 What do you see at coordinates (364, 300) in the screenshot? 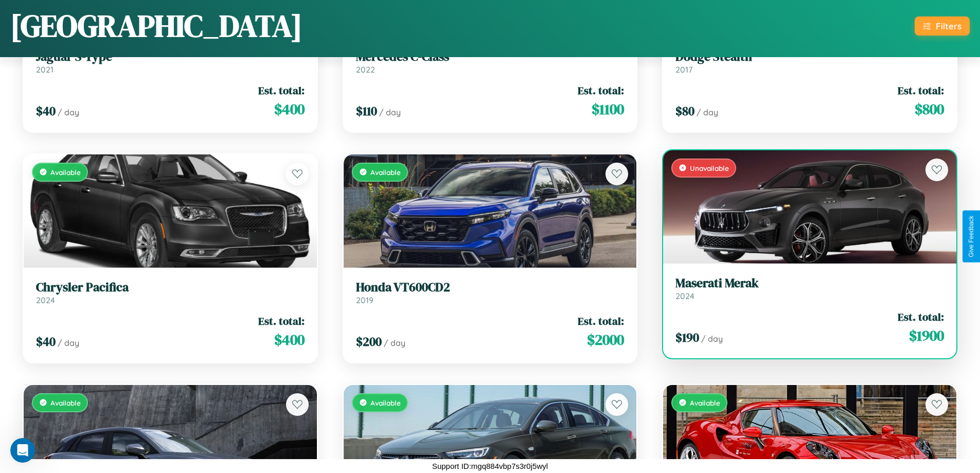
I see `span: 2019` at bounding box center [364, 300].